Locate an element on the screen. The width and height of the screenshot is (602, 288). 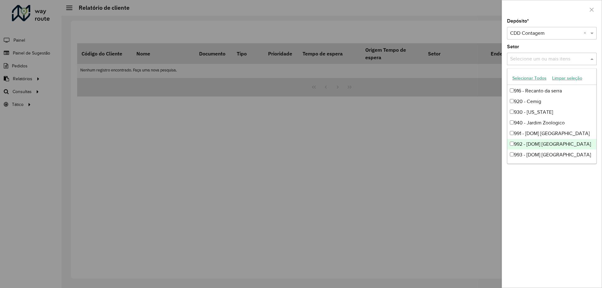
ng-dropdown-panel: Options list is located at coordinates (552, 116).